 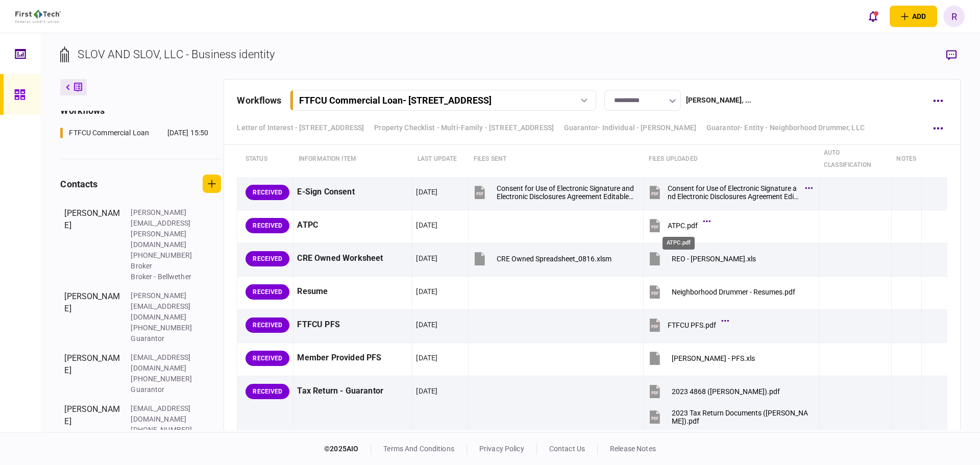 I want to click on div: SLOV AND SLOV, LLC - Business identity, so click(x=176, y=54).